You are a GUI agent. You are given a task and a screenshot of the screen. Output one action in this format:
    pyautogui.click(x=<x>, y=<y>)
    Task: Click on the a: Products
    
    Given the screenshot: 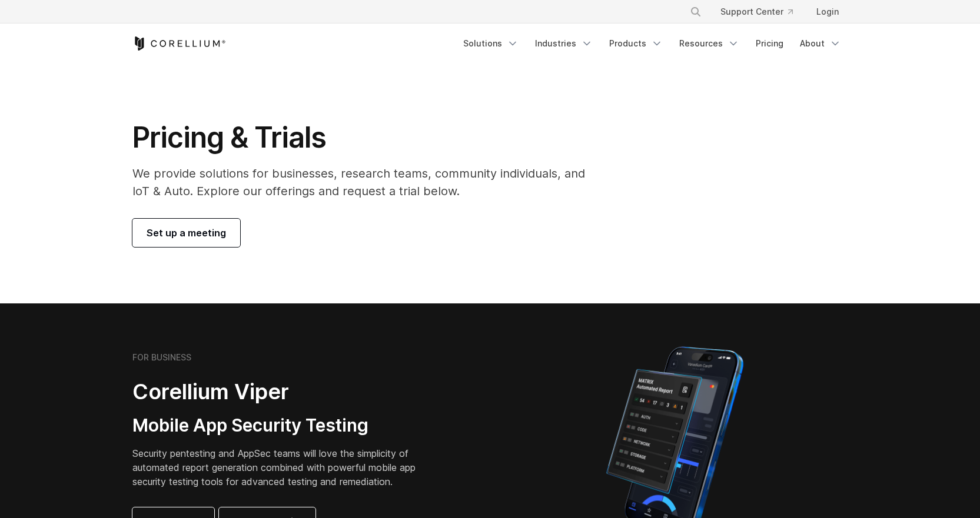 What is the action you would take?
    pyautogui.click(x=636, y=43)
    